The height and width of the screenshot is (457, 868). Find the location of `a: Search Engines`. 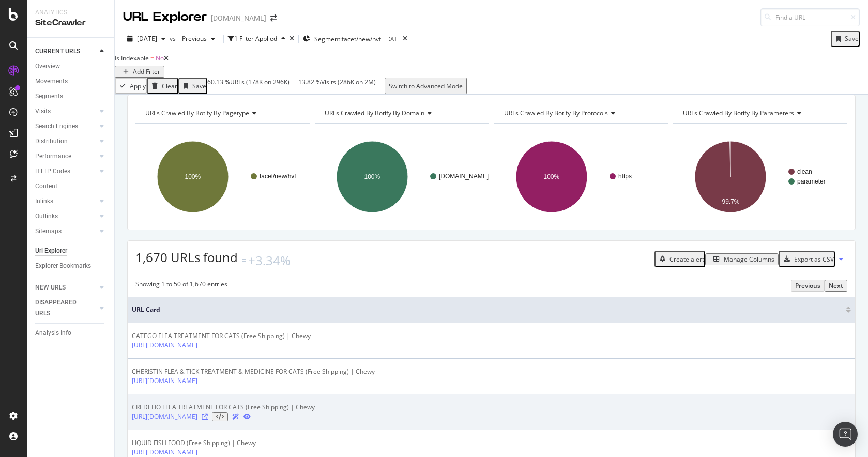

a: Search Engines is located at coordinates (65, 126).